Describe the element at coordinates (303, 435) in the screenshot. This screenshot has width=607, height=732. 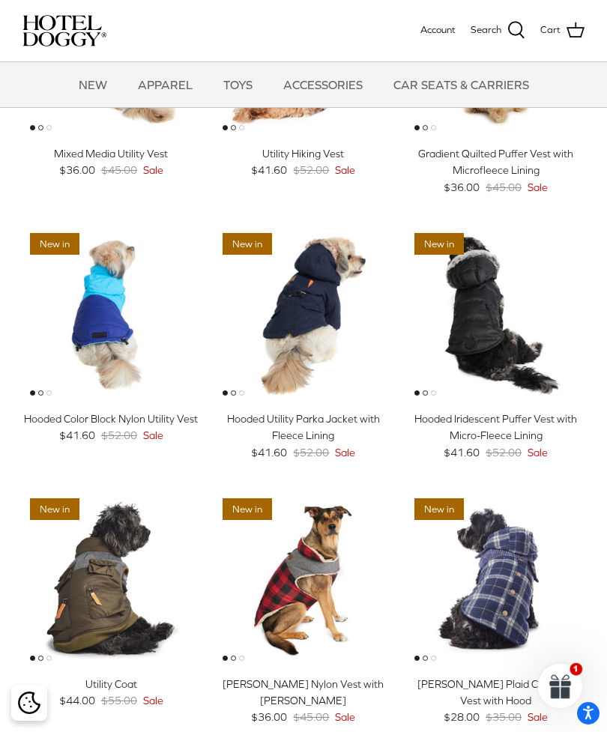
I see `a: Hooded Utility Parka Jacket with Fleece Lining $41.60 $52.00 Sale` at that location.